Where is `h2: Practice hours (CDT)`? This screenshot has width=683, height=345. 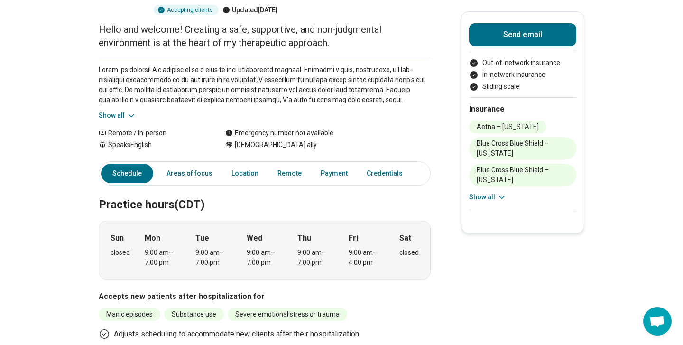
h2: Practice hours (CDT) is located at coordinates (265, 194).